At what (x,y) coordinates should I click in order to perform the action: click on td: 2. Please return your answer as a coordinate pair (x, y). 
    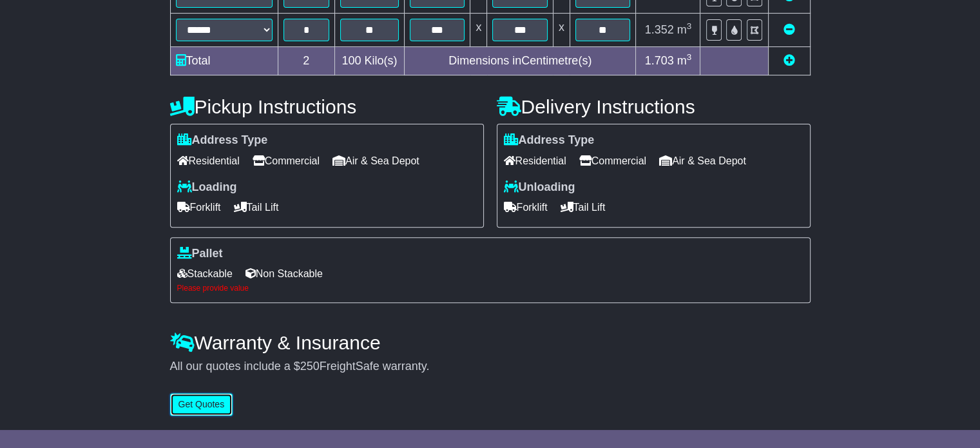
    Looking at the image, I should click on (306, 61).